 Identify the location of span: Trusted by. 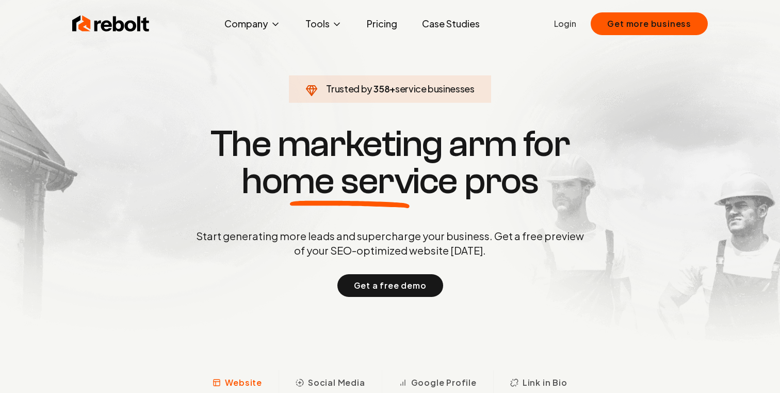
(349, 88).